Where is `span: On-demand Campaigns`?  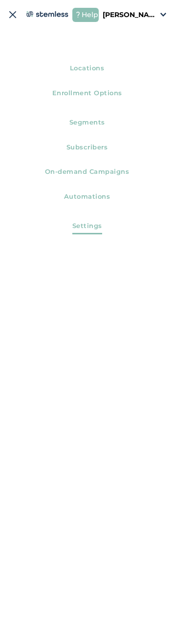 span: On-demand Campaigns is located at coordinates (87, 173).